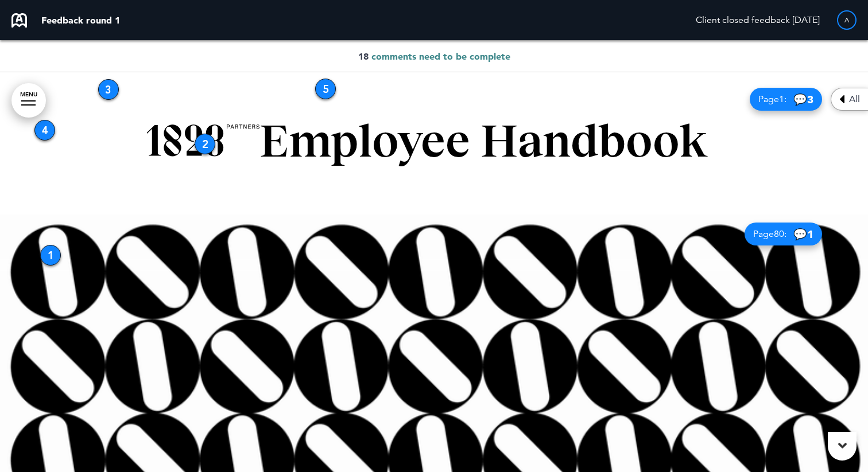 This screenshot has height=472, width=868. Describe the element at coordinates (45, 130) in the screenshot. I see `div: 4` at that location.